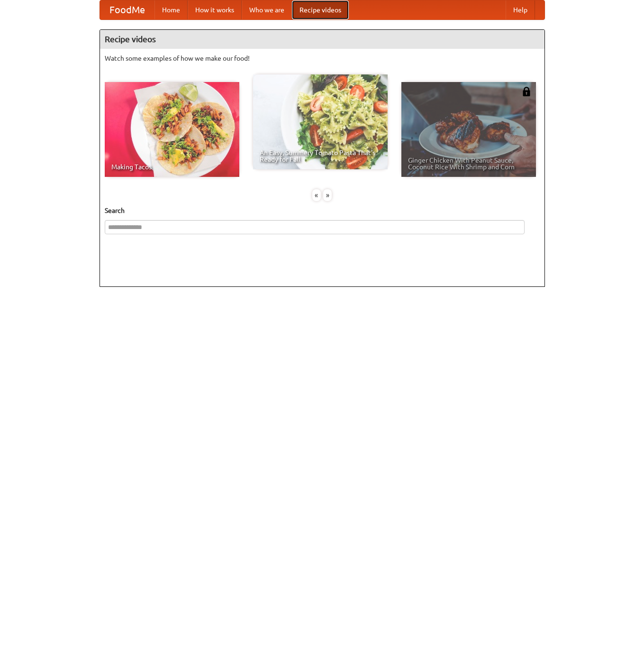  What do you see at coordinates (171, 10) in the screenshot?
I see `a: Home` at bounding box center [171, 10].